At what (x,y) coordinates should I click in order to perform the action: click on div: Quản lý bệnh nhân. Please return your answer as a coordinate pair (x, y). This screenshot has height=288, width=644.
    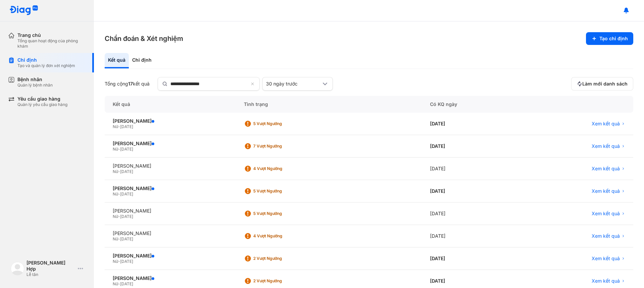
    Looking at the image, I should click on (35, 85).